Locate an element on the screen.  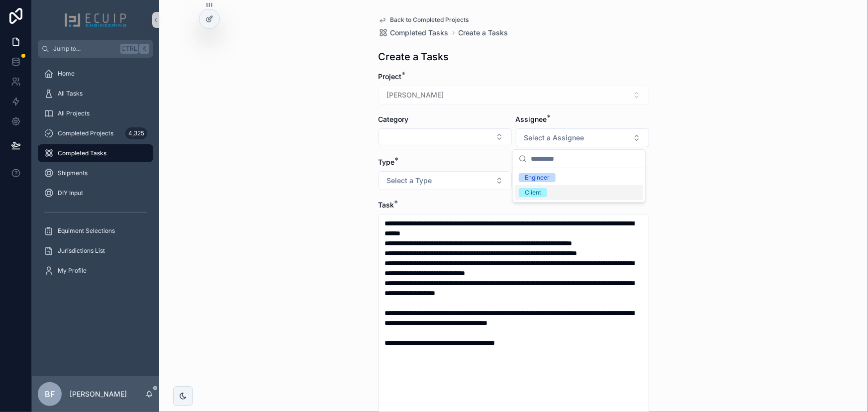
div: Suggestions is located at coordinates (579, 185).